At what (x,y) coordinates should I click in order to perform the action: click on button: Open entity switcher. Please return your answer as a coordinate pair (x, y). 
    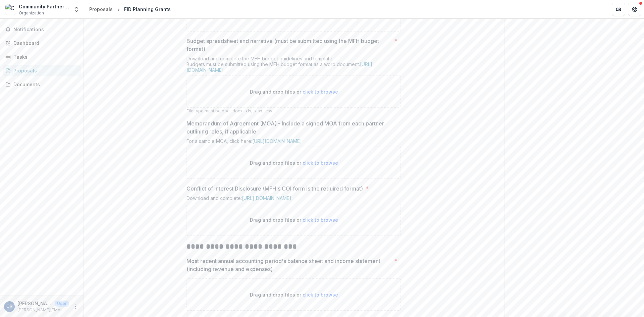
    Looking at the image, I should click on (77, 10).